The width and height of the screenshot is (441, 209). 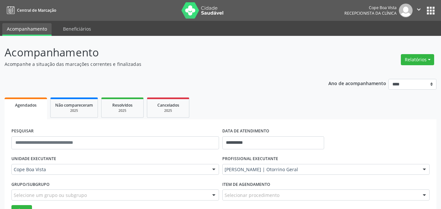 I want to click on span: Selecione um grupo ou subgrupo, so click(x=50, y=195).